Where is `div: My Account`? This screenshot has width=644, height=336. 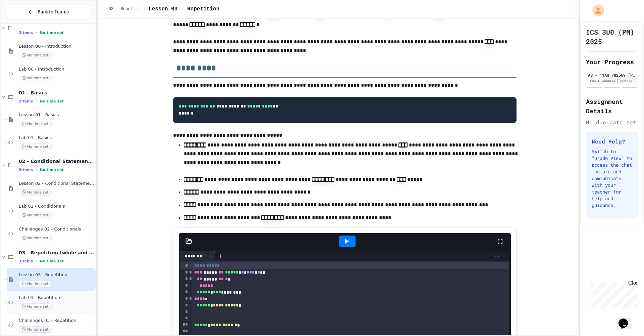 div: My Account is located at coordinates (596, 11).